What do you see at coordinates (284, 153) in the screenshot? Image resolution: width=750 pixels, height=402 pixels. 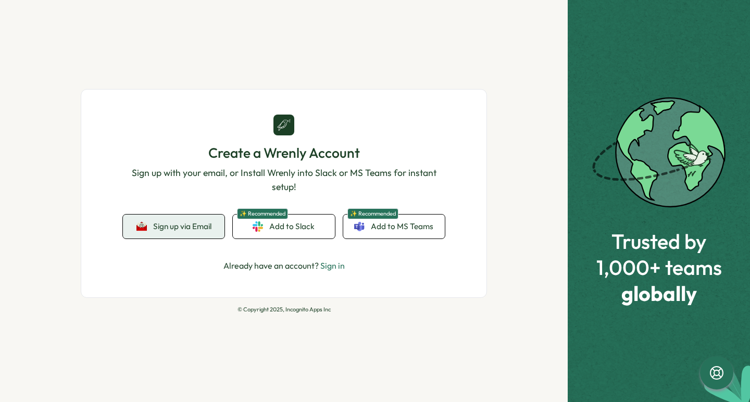 I see `h1: Create a Wrenly Account` at bounding box center [284, 153].